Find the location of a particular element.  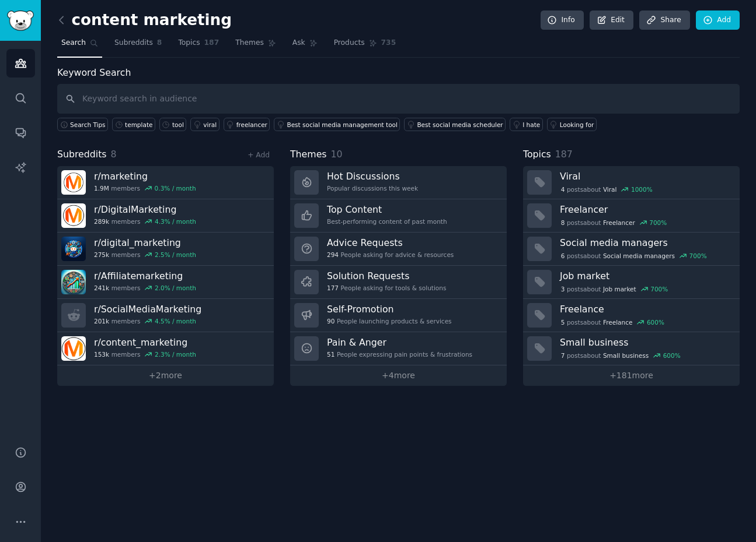

img: Affiliatemarketing is located at coordinates (74, 283).